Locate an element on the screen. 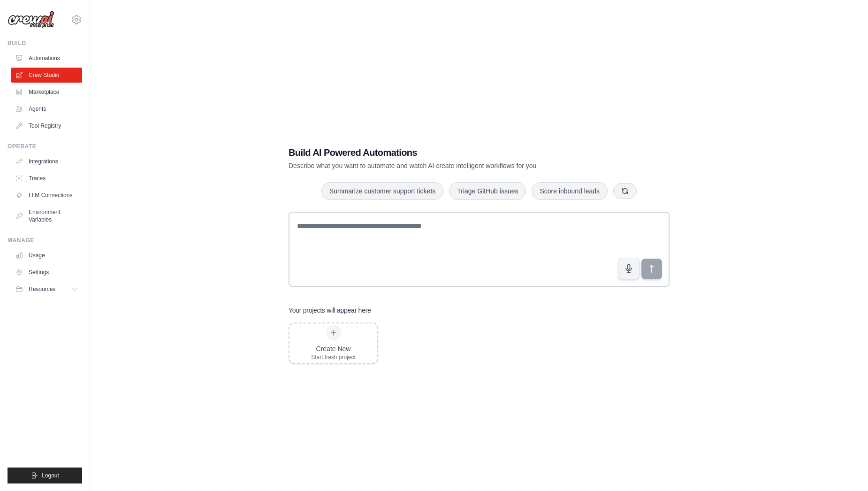 The height and width of the screenshot is (491, 868). a: Automations is located at coordinates (47, 58).